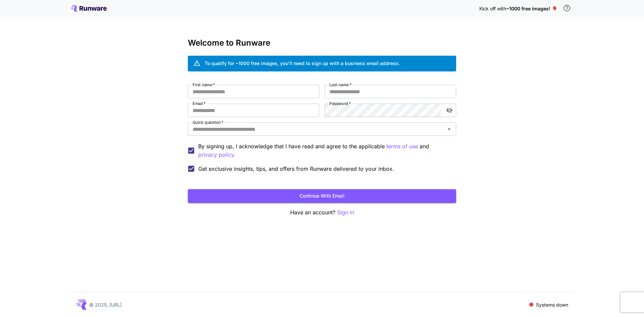 The image size is (644, 317). What do you see at coordinates (492, 8) in the screenshot?
I see `span: Kick off with` at bounding box center [492, 8].